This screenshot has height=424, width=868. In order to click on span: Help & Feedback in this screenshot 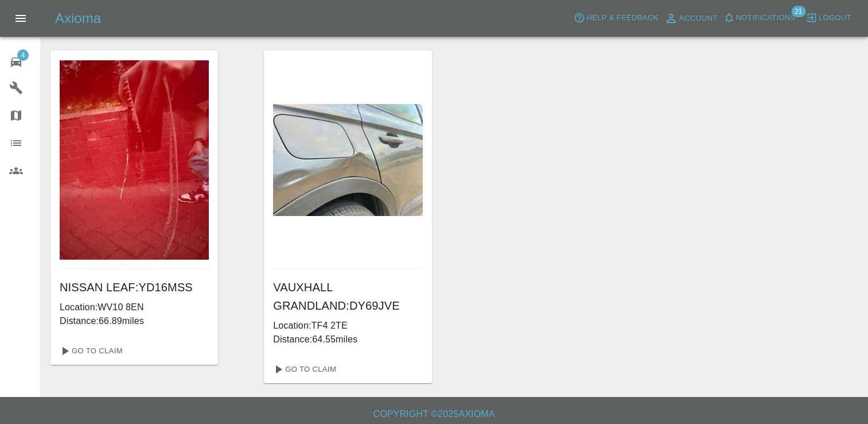, I will do `click(622, 18)`.